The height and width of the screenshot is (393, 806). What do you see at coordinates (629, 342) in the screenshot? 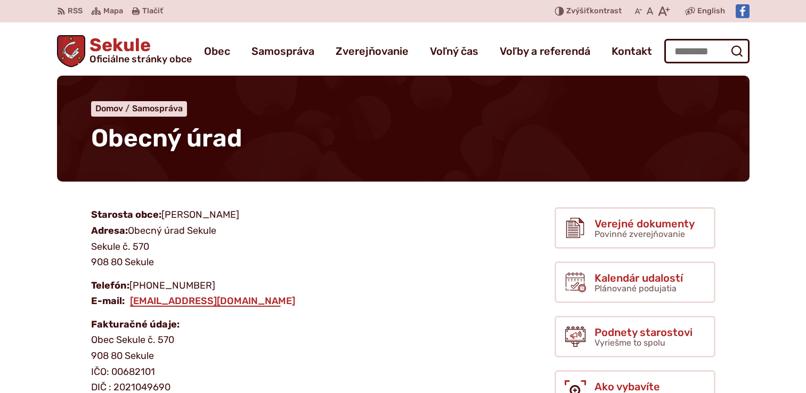
I see `span: Vyriešme to spolu` at bounding box center [629, 342].